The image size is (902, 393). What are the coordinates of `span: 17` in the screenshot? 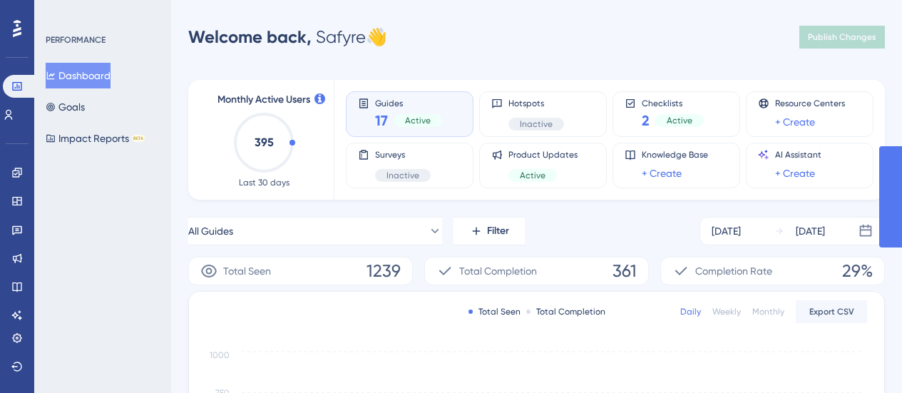 It's located at (382, 121).